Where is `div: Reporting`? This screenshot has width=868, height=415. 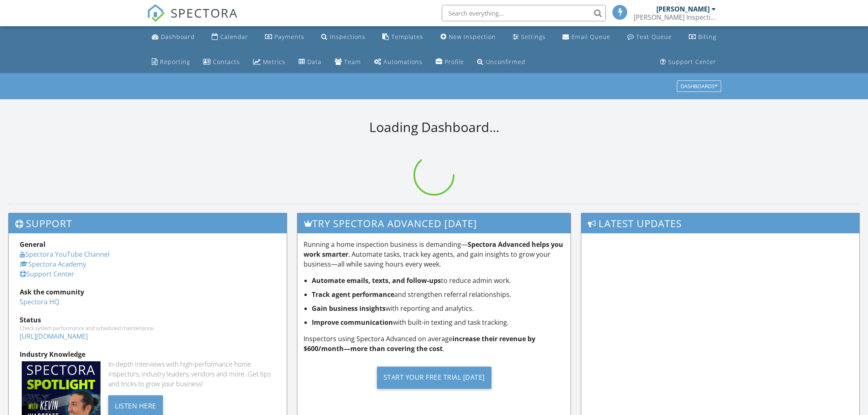 div: Reporting is located at coordinates (175, 61).